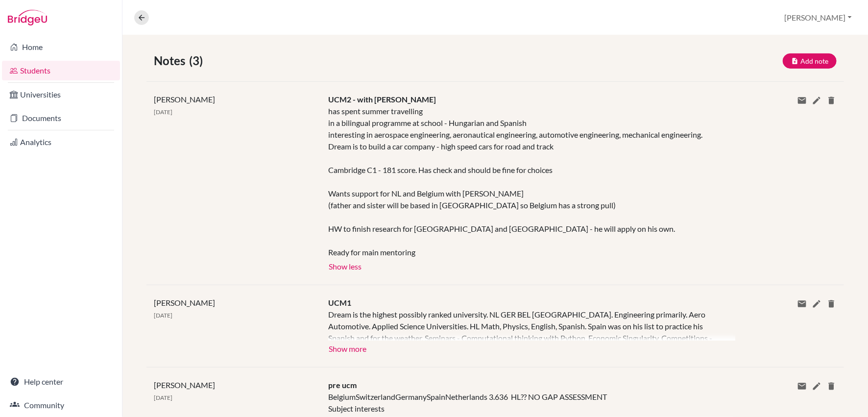  Describe the element at coordinates (524, 182) in the screenshot. I see `div: has spent summer travelling in a bilingual programme at school - Hungarian and Spanish interestin...` at that location.